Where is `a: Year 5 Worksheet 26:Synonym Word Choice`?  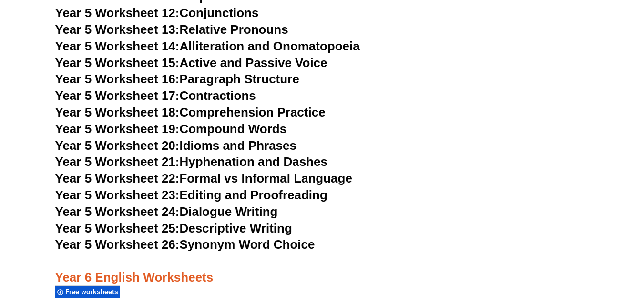
a: Year 5 Worksheet 26:Synonym Word Choice is located at coordinates (185, 245).